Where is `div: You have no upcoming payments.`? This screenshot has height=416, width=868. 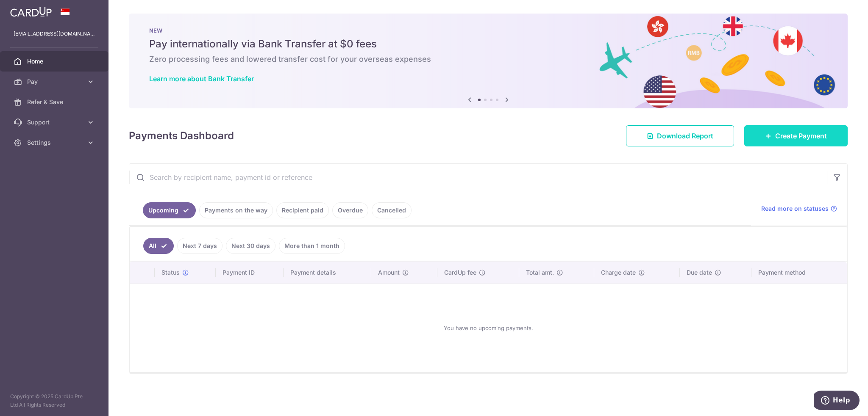
div: You have no upcoming payments. is located at coordinates (488, 328).